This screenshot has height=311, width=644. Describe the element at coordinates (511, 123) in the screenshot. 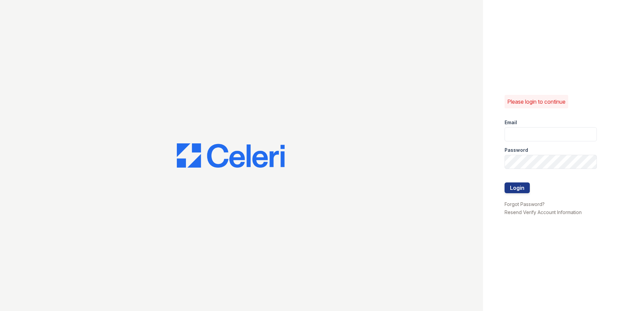

I see `label: Email` at that location.